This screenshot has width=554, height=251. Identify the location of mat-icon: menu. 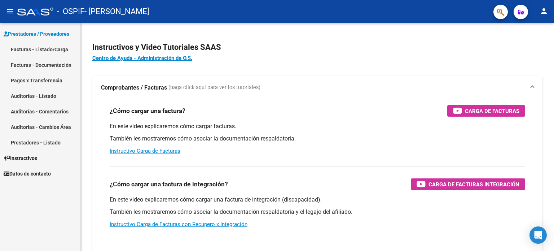
(10, 11).